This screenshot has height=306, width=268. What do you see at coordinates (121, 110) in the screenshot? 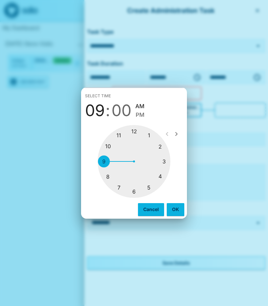
I see `button: 00` at bounding box center [121, 110].